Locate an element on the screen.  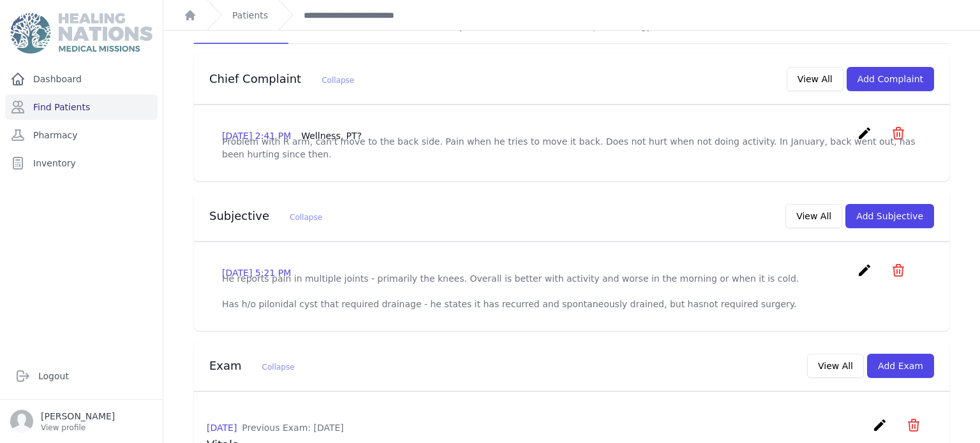
a: Inventory is located at coordinates (81, 164).